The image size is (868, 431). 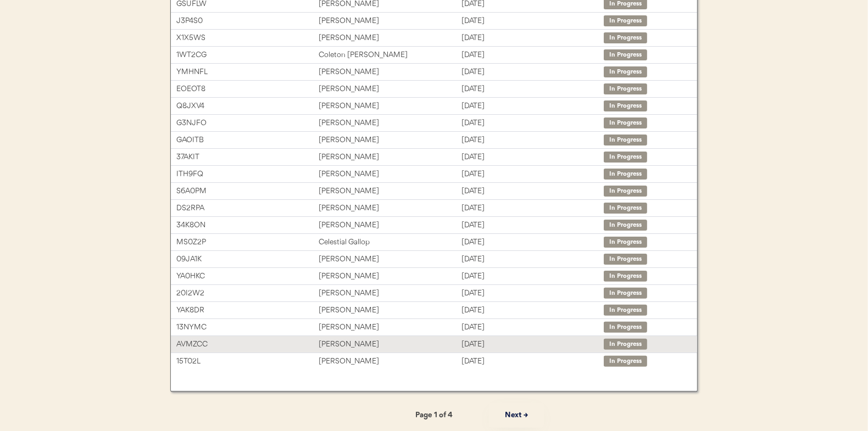 I want to click on div: EOEOT8, so click(x=247, y=89).